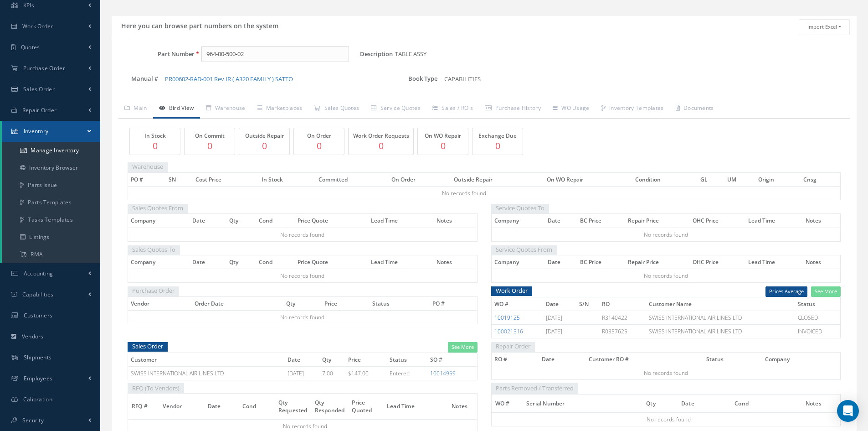 The width and height of the screenshot is (868, 431). I want to click on h5: Exchange Due, so click(497, 136).